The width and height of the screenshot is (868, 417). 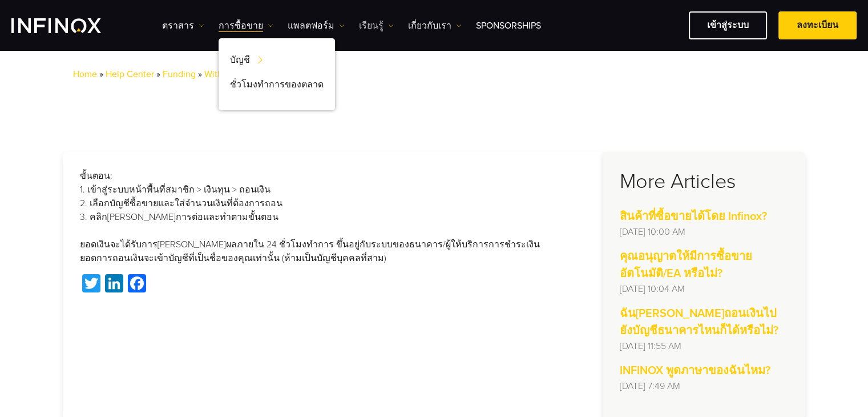 I want to click on a: LinkedIn, so click(x=114, y=285).